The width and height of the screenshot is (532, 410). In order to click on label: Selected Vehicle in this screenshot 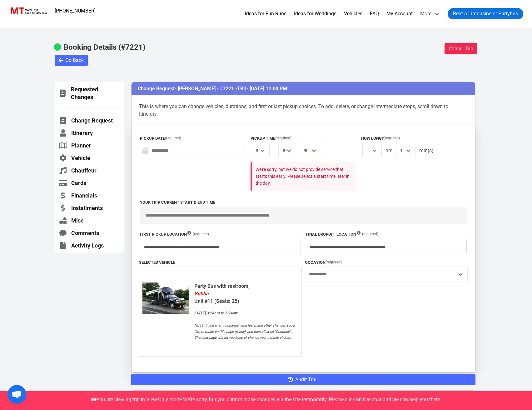, I will do `click(220, 263)`.